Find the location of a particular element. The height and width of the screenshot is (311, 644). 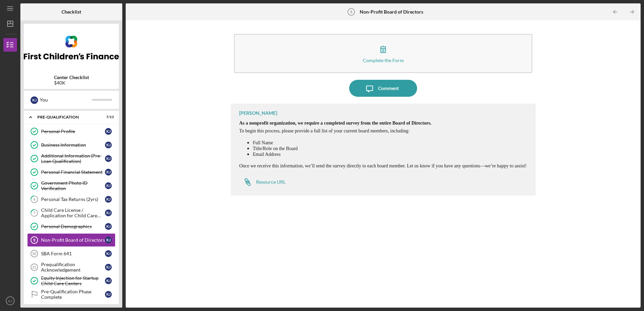

div: Personal Financial Statement is located at coordinates (73, 172).